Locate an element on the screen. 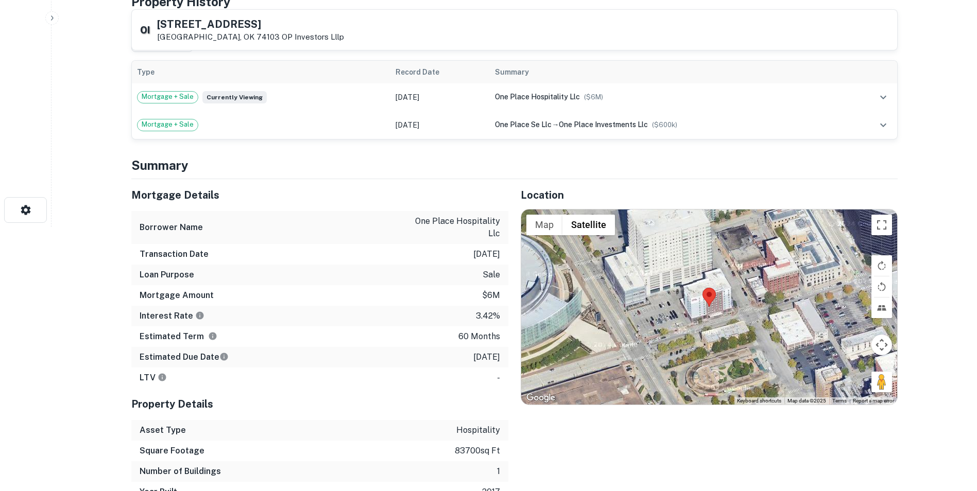 Image resolution: width=977 pixels, height=491 pixels. span: one place investments llc is located at coordinates (603, 125).